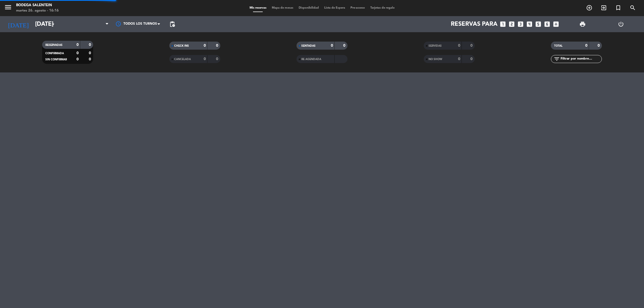  Describe the element at coordinates (511, 24) in the screenshot. I see `i: looks_two` at that location.